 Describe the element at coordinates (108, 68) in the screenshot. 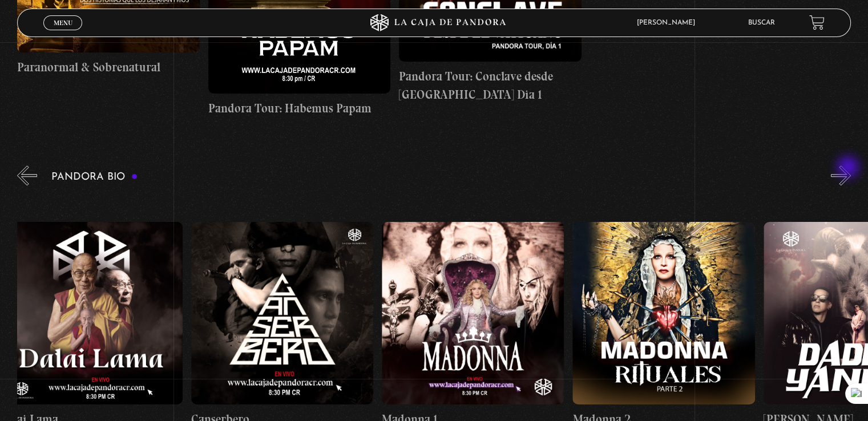

I see `h4: Paranormal & Sobrenatural` at that location.